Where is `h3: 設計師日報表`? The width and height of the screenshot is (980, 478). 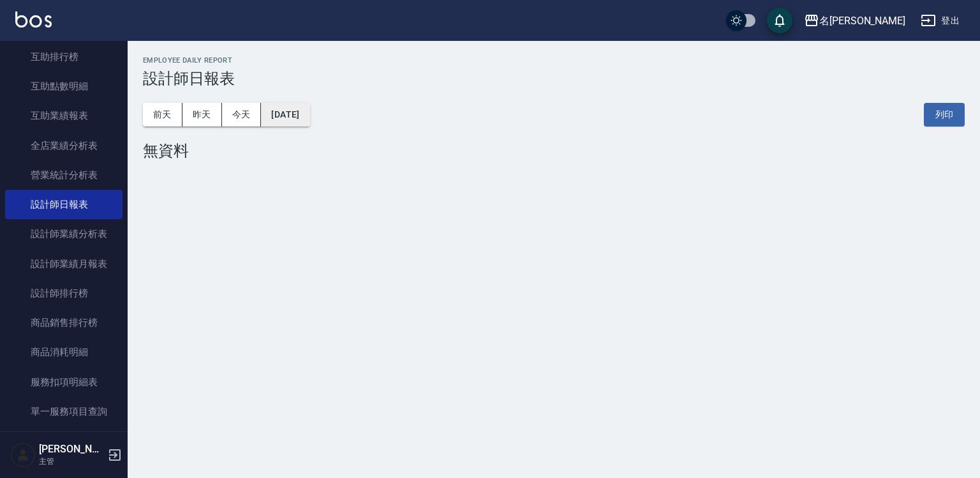
h3: 設計師日報表 is located at coordinates (554, 79).